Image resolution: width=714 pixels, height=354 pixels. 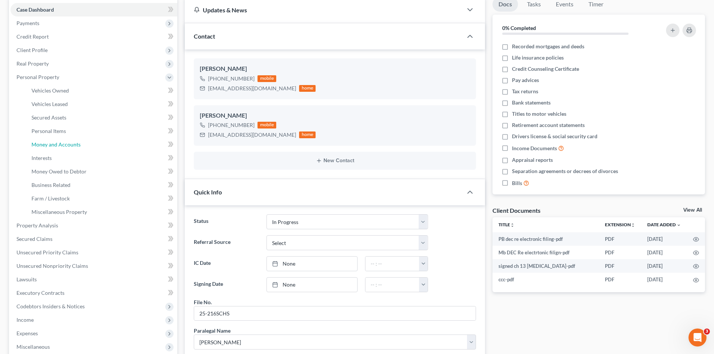 I want to click on a: Farm / Livestock, so click(x=101, y=199).